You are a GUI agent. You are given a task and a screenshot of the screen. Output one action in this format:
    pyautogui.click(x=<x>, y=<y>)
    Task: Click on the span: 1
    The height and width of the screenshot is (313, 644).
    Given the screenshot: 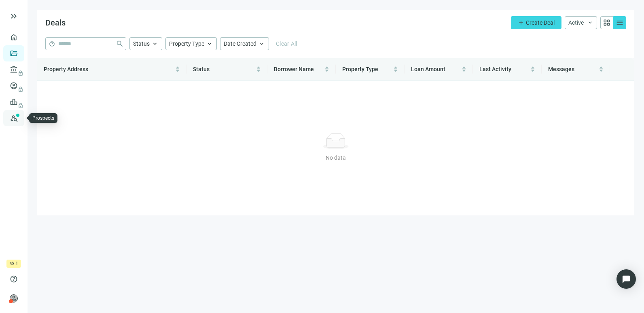 What is the action you would take?
    pyautogui.click(x=17, y=263)
    